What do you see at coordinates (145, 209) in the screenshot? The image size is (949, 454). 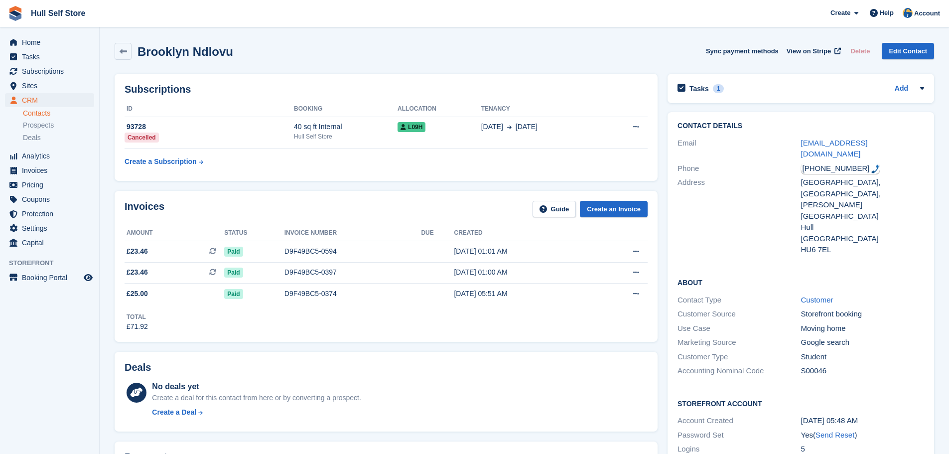 I see `h2: Invoices` at bounding box center [145, 209].